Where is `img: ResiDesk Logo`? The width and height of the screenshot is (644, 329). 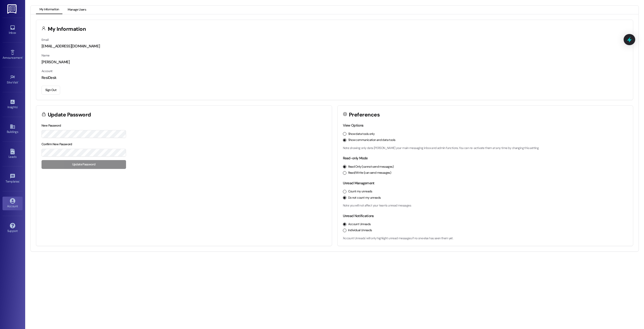
img: ResiDesk Logo is located at coordinates (12, 9).